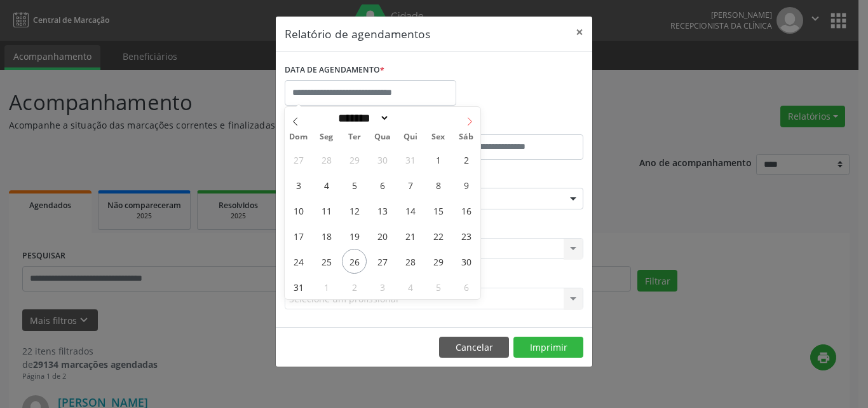  What do you see at coordinates (382, 287) in the screenshot?
I see `span: Setembro 3, 2025` at bounding box center [382, 287].